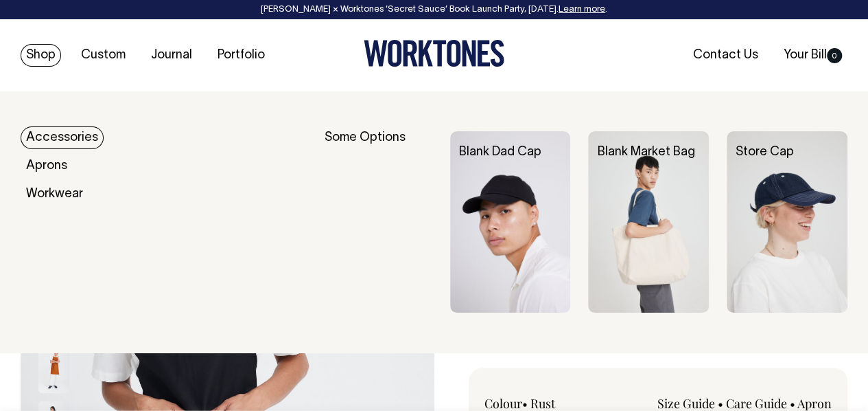 The width and height of the screenshot is (868, 411). I want to click on a: Shop, so click(41, 55).